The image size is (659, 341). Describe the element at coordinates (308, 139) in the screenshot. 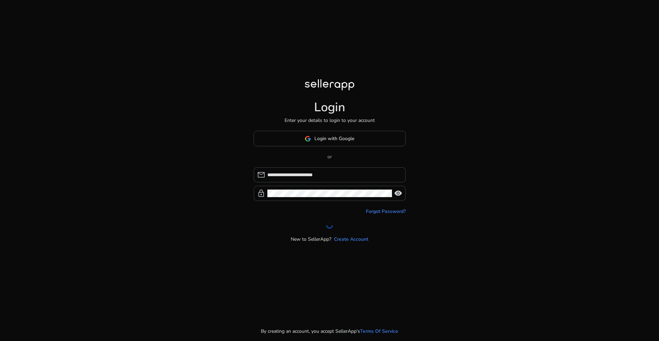

I see `img: google-logo.svg` at that location.